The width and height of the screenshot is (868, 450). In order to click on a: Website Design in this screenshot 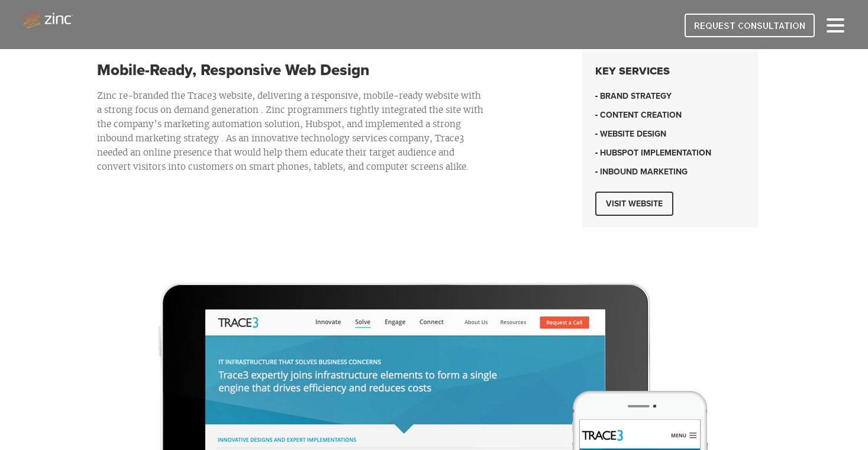, I will do `click(670, 134)`.